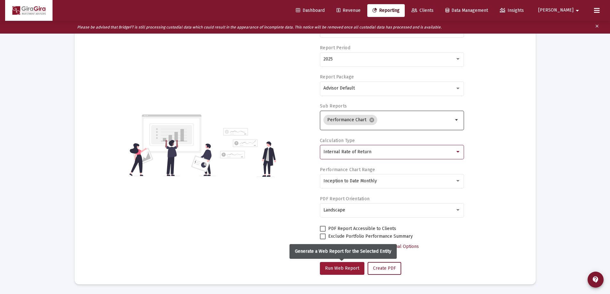 The height and width of the screenshot is (294, 610). Describe the element at coordinates (335, 48) in the screenshot. I see `label: Report Period` at that location.